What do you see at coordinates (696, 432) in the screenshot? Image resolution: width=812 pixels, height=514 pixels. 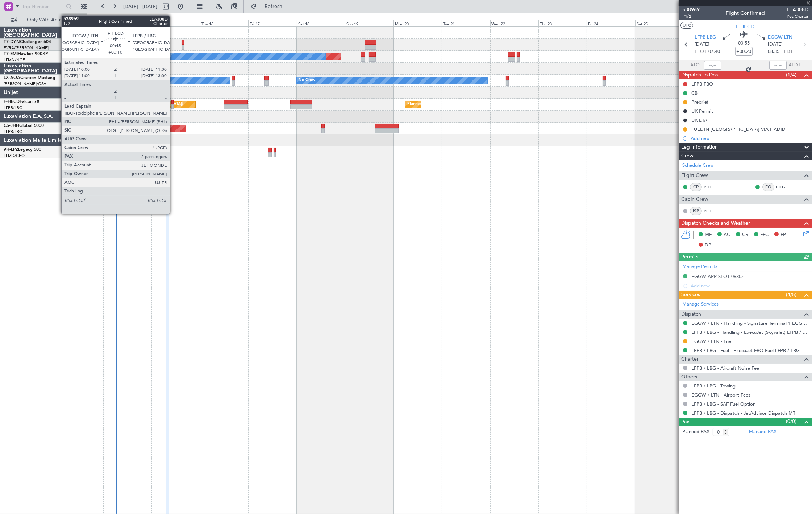 I see `label: Planned PAX` at bounding box center [696, 432].